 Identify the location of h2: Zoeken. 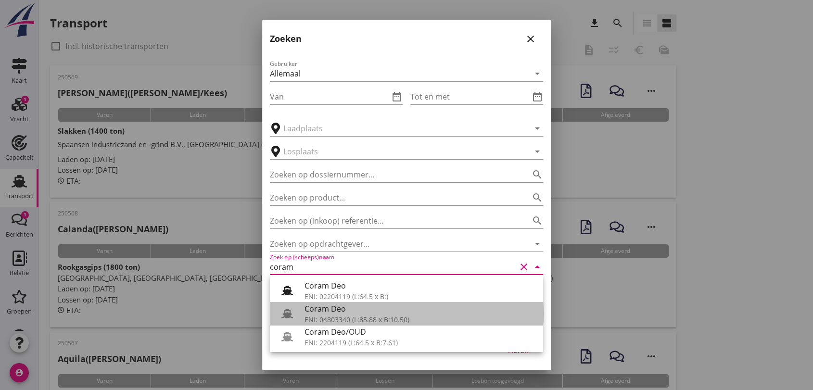
(286, 38).